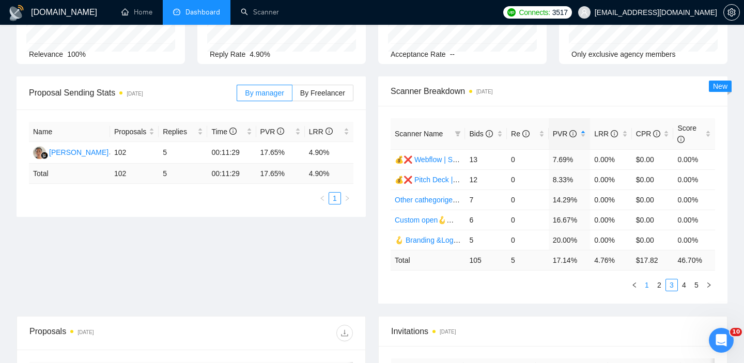 The height and width of the screenshot is (363, 744). I want to click on span: Dashboard, so click(203, 12).